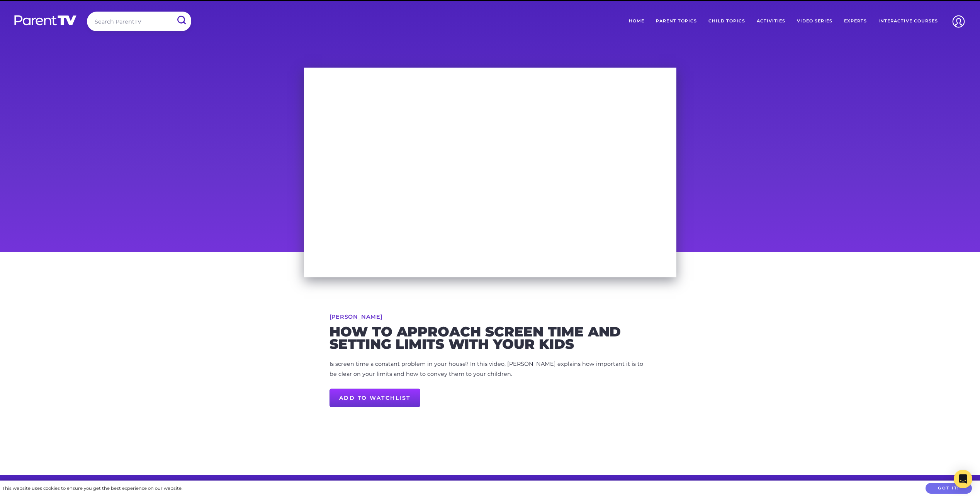  Describe the element at coordinates (815, 21) in the screenshot. I see `a: Video Series` at that location.